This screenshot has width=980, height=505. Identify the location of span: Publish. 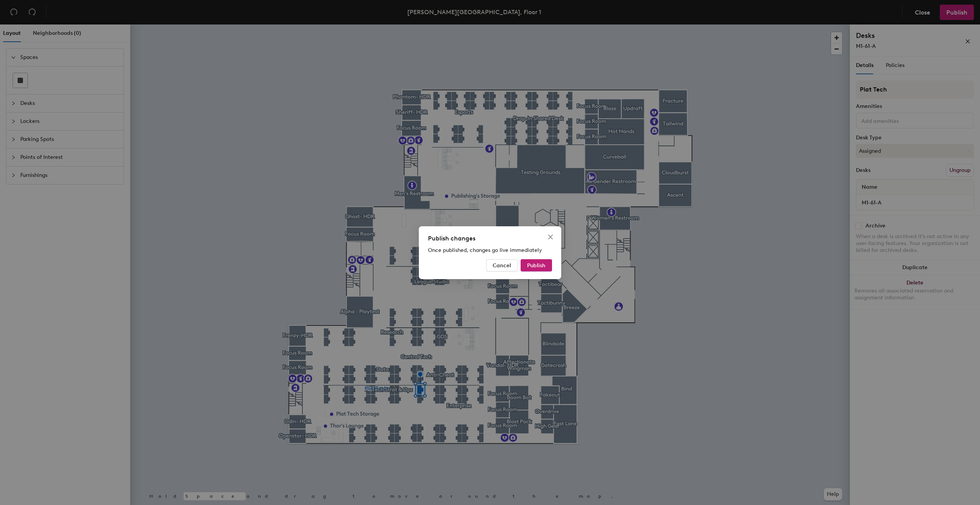
(536, 265).